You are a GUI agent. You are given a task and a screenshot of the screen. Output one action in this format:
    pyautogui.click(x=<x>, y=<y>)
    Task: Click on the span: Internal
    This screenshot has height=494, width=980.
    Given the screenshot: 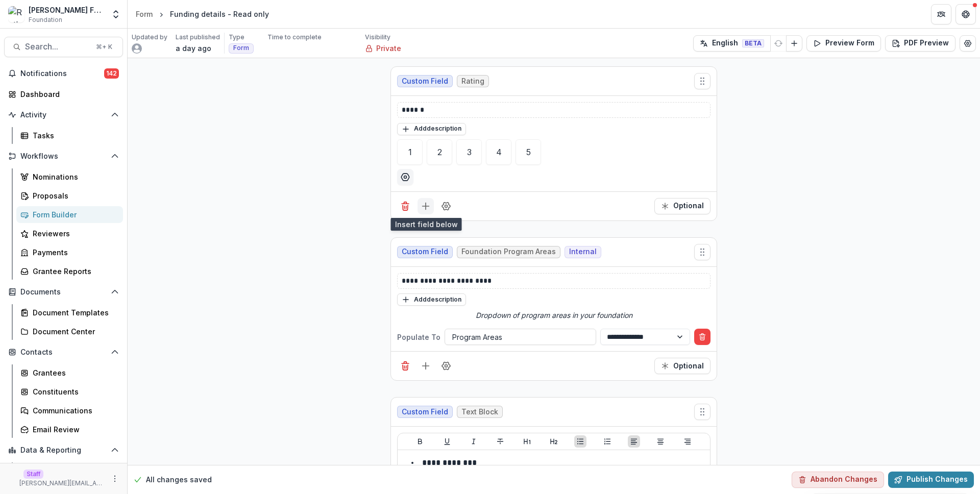 What is the action you would take?
    pyautogui.click(x=583, y=252)
    